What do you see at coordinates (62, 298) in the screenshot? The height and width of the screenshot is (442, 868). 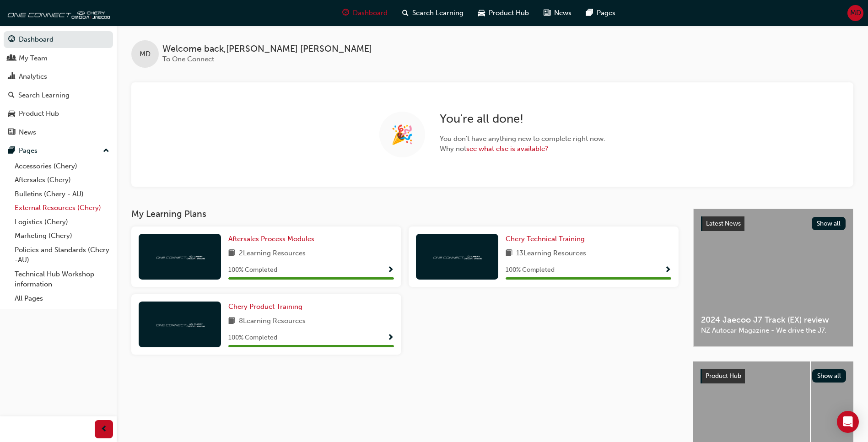 I see `a: All Pages` at bounding box center [62, 298].